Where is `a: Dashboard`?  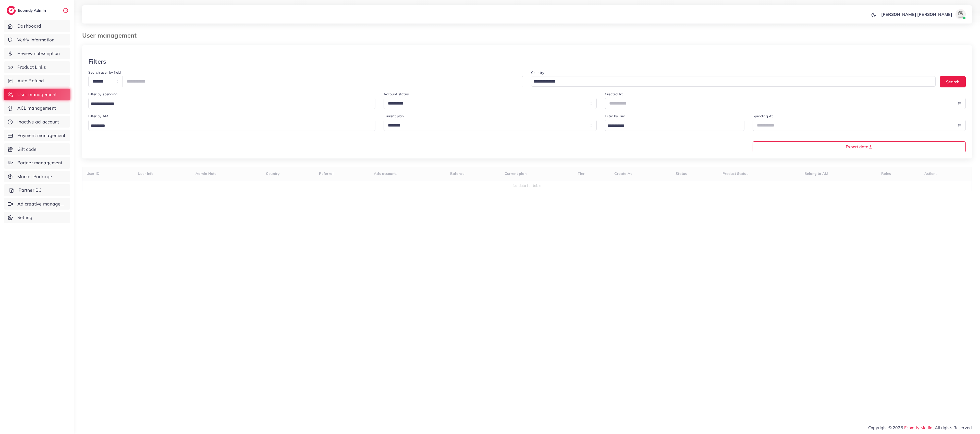
a: Dashboard is located at coordinates (37, 26).